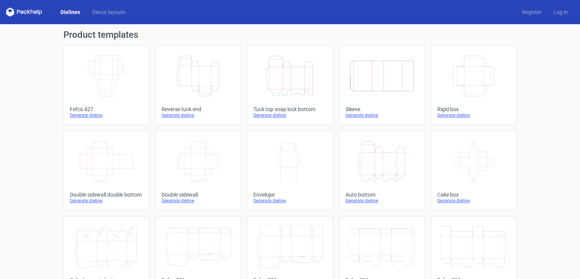 The image size is (580, 279). I want to click on div: Cake box, so click(474, 195).